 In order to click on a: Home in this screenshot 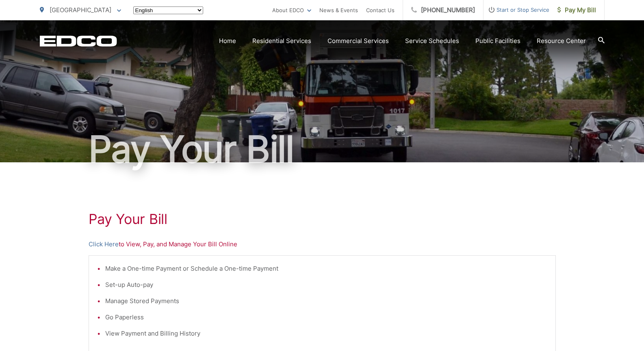, I will do `click(227, 41)`.